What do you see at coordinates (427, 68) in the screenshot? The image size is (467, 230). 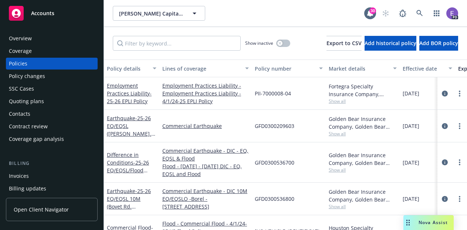 I see `button: Effective date` at bounding box center [427, 68].